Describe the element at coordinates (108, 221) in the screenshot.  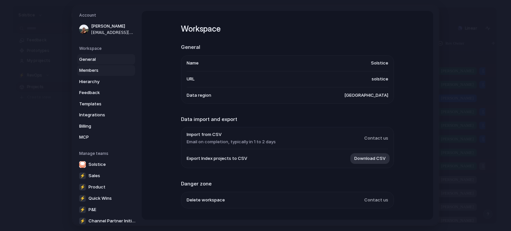
I see `a: ⚡Channel Partner Initiatives` at that location.